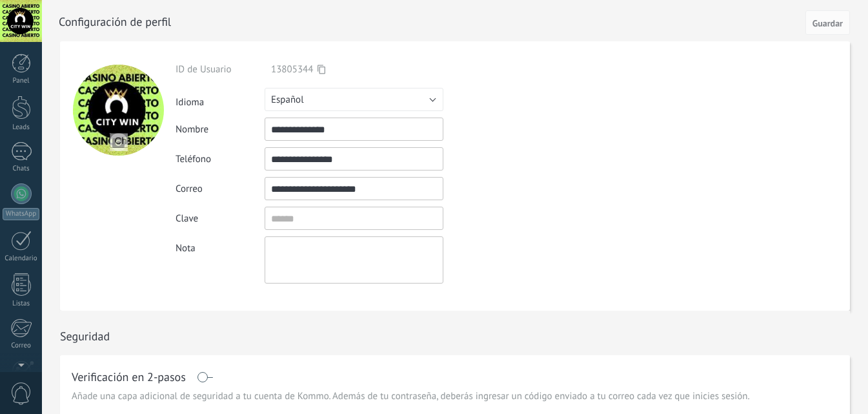  What do you see at coordinates (220, 245) in the screenshot?
I see `div: Nota` at bounding box center [220, 245].